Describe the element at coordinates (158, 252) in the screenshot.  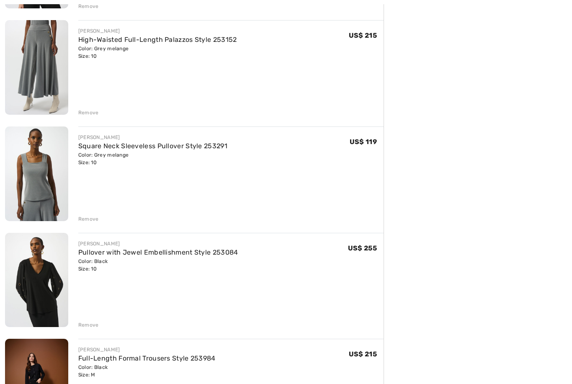
I see `a: Pullover with Jewel Embellishment Style 253084` at that location.